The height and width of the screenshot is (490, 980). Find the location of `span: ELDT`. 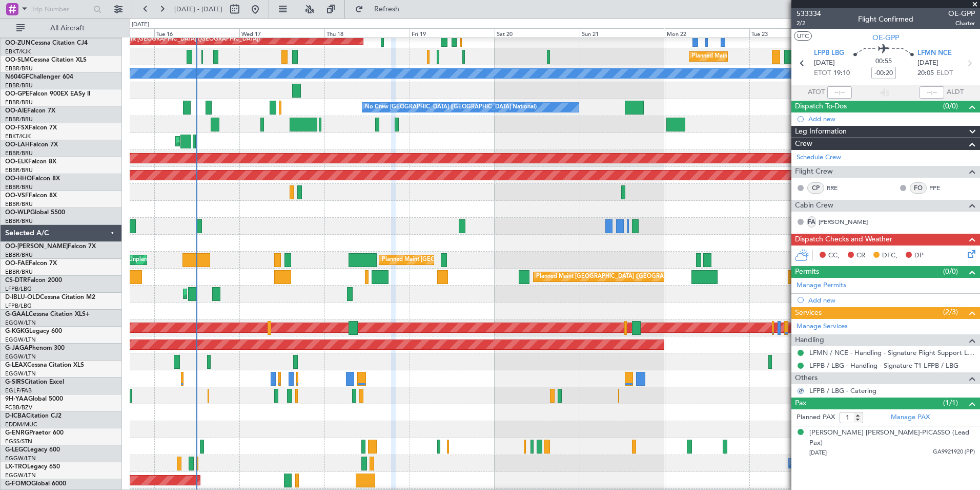

span: ELDT is located at coordinates (945, 74).